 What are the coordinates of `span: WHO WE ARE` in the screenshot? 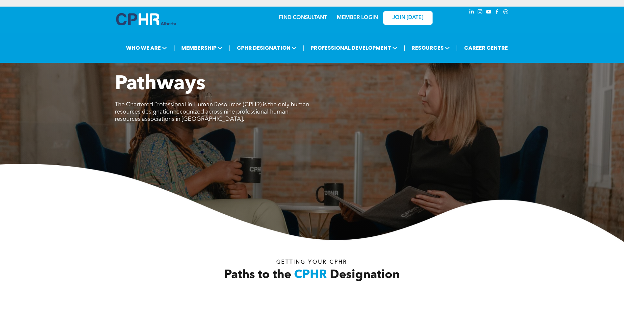 It's located at (146, 48).